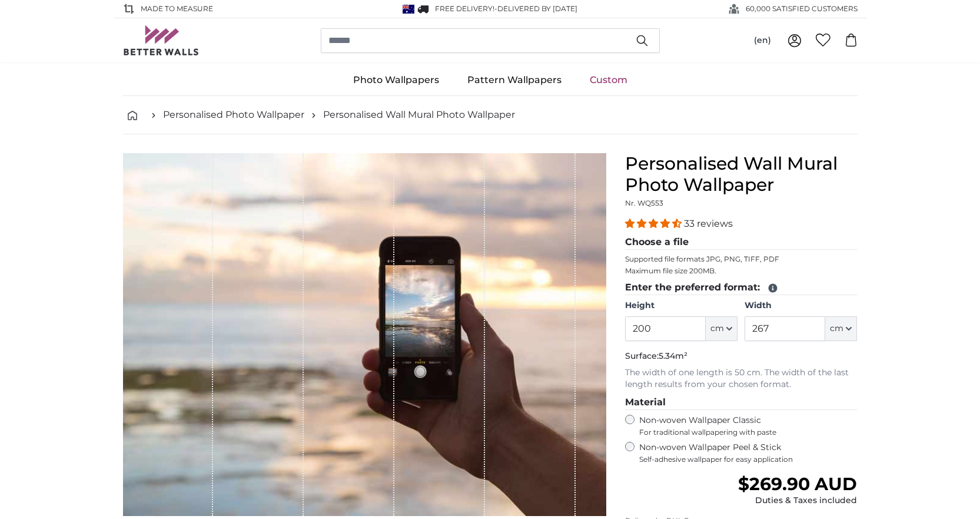  I want to click on button: (en), so click(762, 41).